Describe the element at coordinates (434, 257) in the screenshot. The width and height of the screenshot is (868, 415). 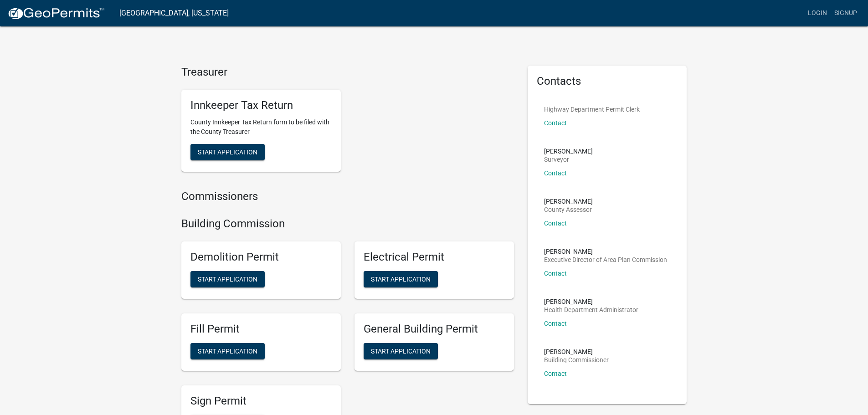
I see `h5: Electrical Permit` at that location.